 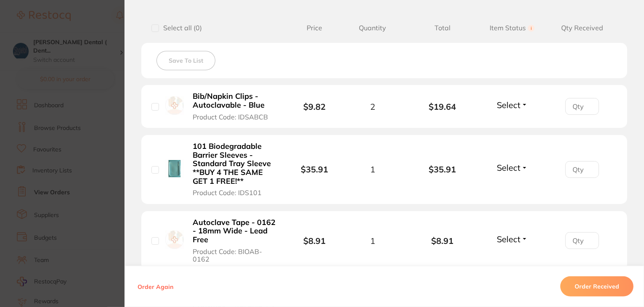 I want to click on button: Order Received, so click(x=597, y=287).